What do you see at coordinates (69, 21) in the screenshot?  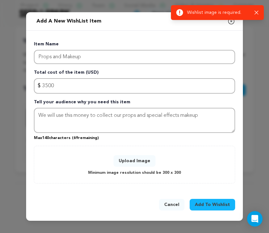 I see `h2: Add a new WishList item` at bounding box center [69, 21].